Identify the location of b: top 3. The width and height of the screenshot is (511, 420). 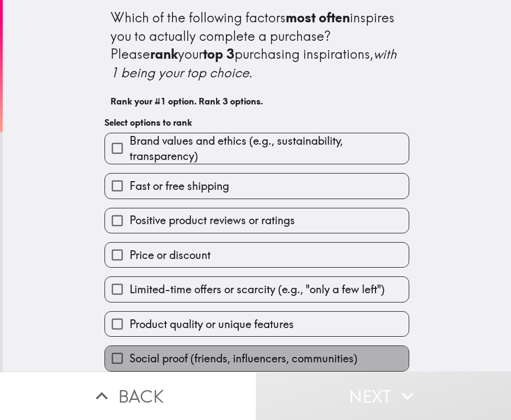
(219, 54).